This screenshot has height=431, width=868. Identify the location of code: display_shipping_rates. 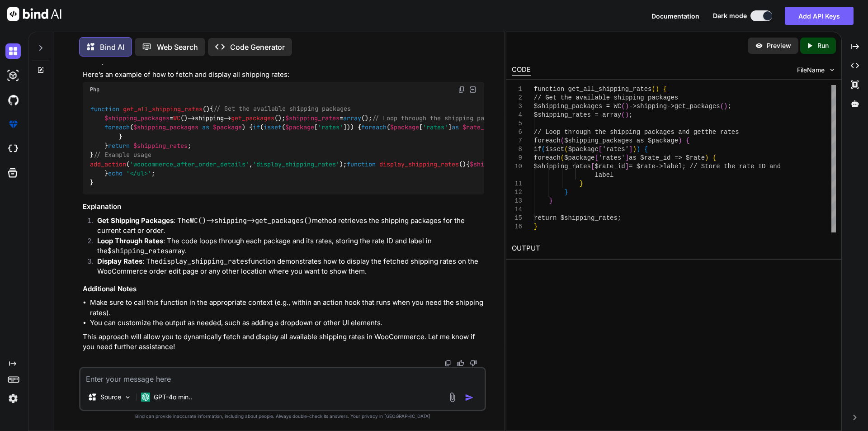
(204, 261).